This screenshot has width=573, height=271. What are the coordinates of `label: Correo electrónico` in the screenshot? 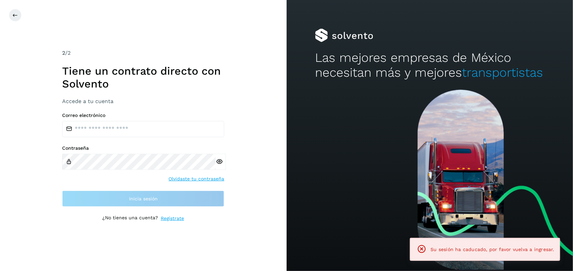 It's located at (143, 115).